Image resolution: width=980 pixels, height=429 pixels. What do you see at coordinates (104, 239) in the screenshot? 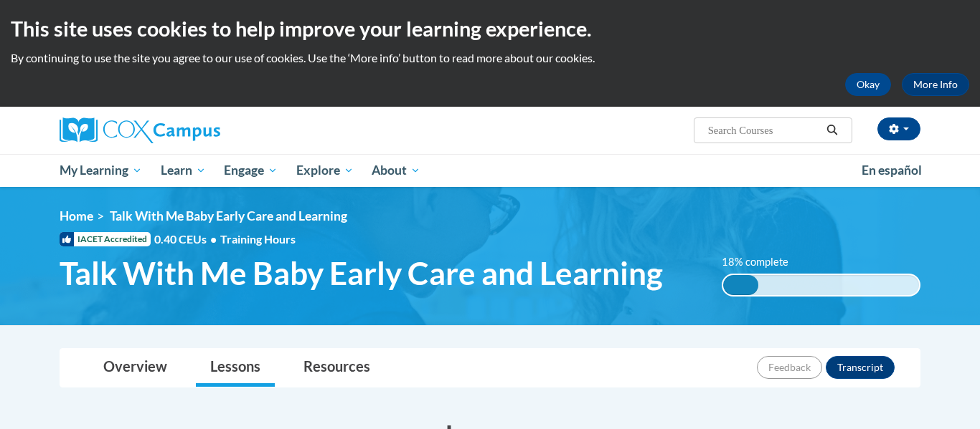
I see `span: IACET Accredited` at bounding box center [104, 239].